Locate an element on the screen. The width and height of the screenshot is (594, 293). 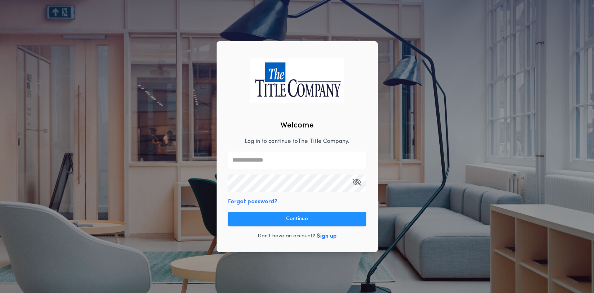
h2: Welcome is located at coordinates (297, 126).